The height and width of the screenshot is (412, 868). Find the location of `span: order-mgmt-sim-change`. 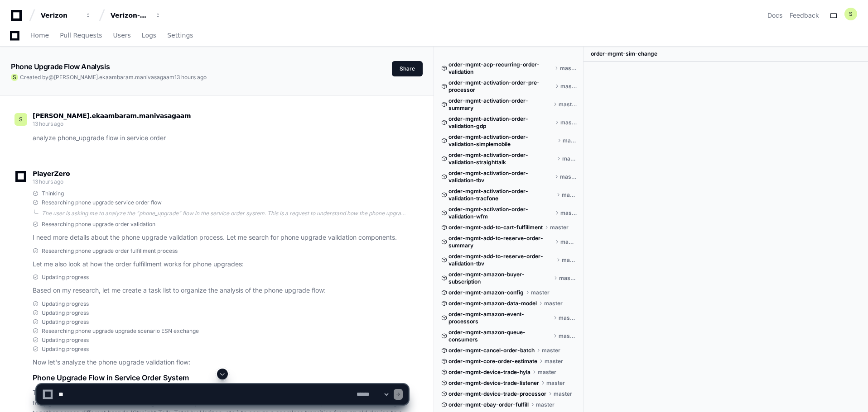

span: order-mgmt-sim-change is located at coordinates (624, 54).